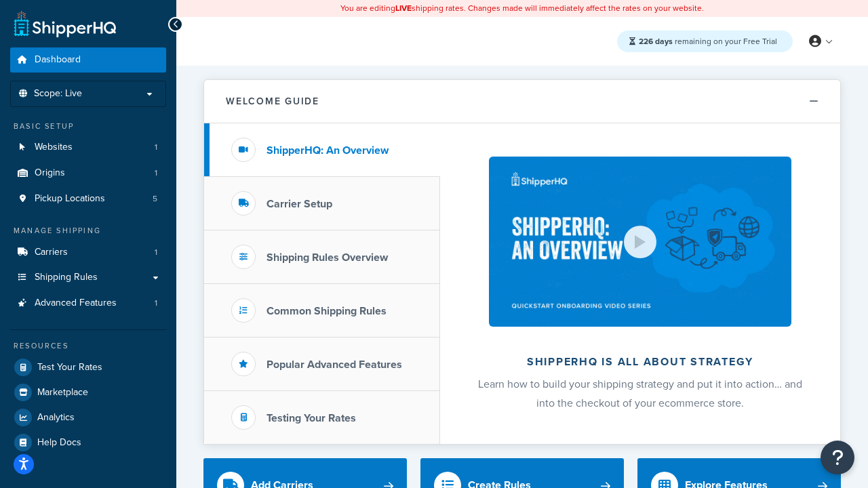  What do you see at coordinates (51, 252) in the screenshot?
I see `span: Carriers` at bounding box center [51, 252].